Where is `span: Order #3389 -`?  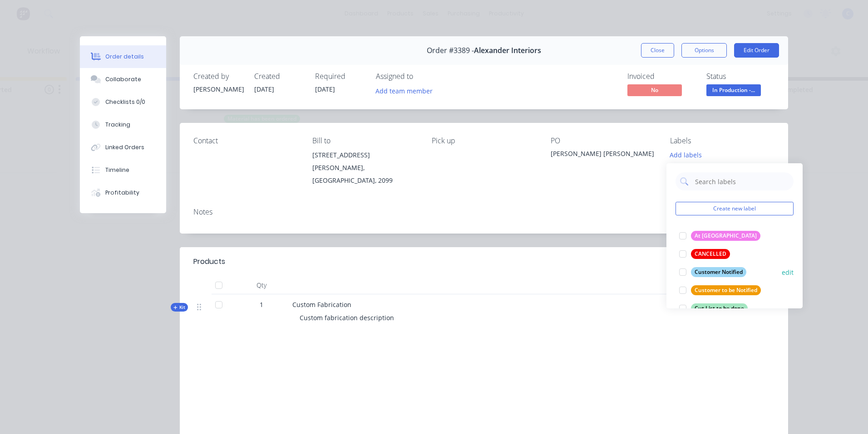 span: Order #3389 - is located at coordinates (450, 50).